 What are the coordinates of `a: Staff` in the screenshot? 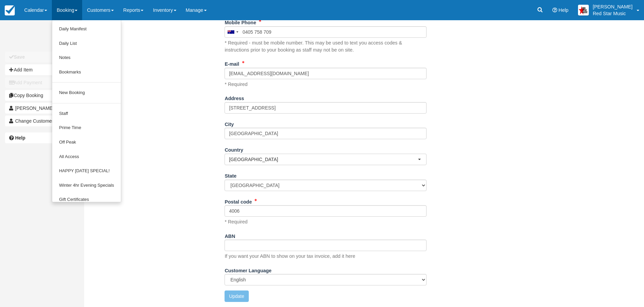 It's located at (86, 113).